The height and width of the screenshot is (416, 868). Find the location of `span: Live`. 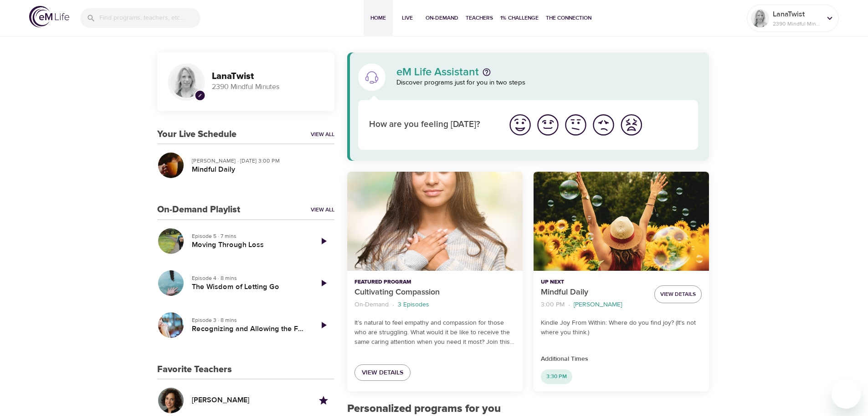

span: Live is located at coordinates (407, 18).